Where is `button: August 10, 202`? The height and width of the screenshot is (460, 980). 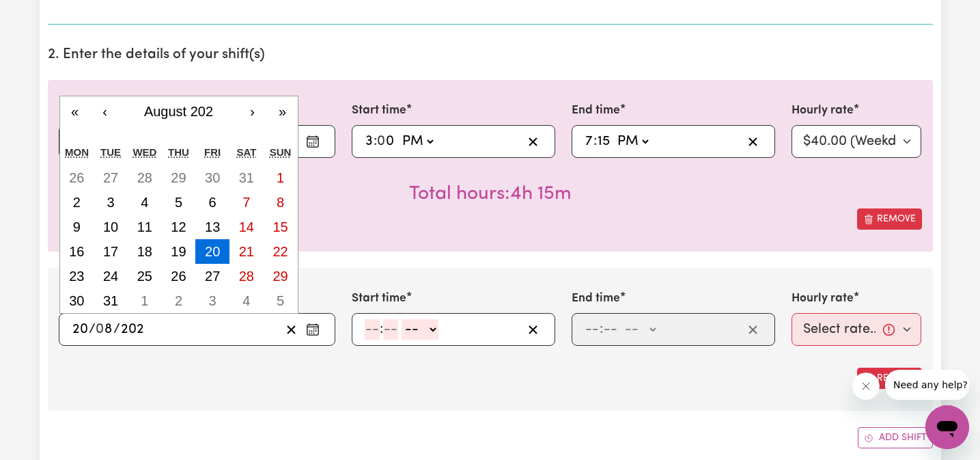
button: August 10, 202 is located at coordinates (110, 227).